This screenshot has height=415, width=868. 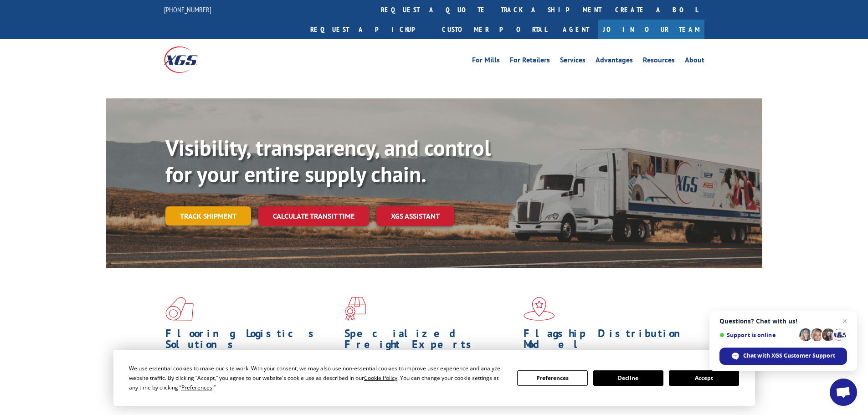 I want to click on a: Calculate transit time, so click(x=313, y=216).